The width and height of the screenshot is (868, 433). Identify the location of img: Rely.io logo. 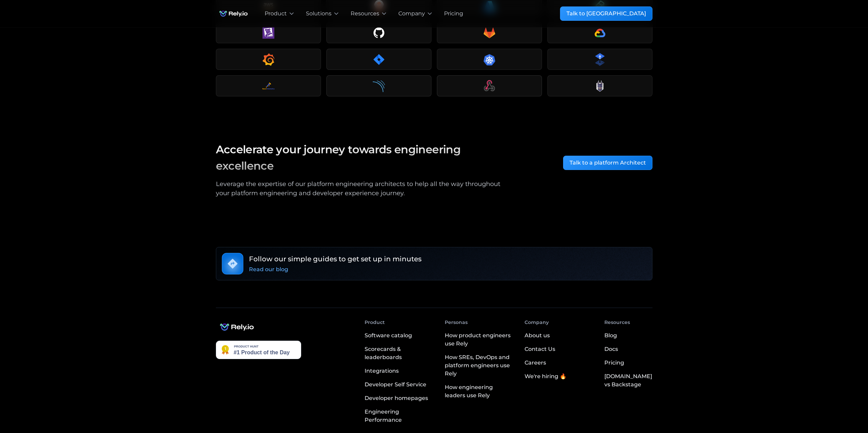
(233, 14).